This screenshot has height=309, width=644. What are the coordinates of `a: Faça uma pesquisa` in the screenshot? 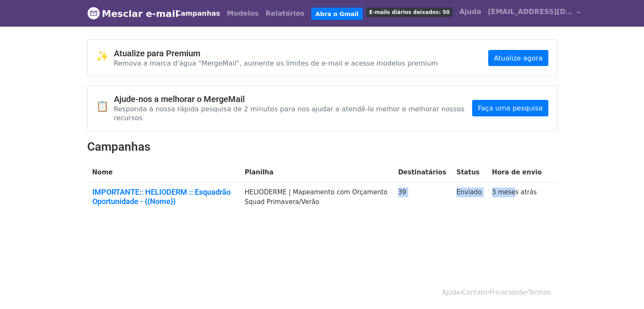 It's located at (510, 108).